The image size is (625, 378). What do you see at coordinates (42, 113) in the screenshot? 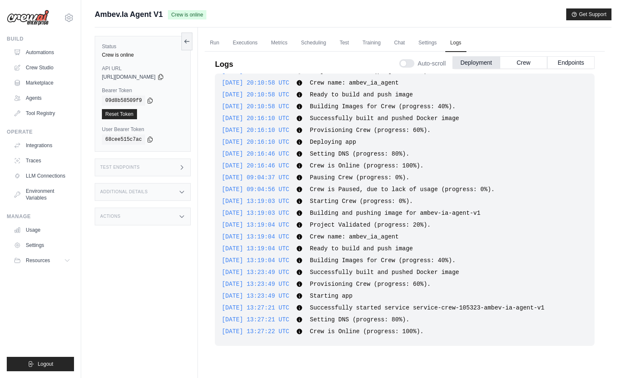
I see `a: Tool Registry` at bounding box center [42, 113].